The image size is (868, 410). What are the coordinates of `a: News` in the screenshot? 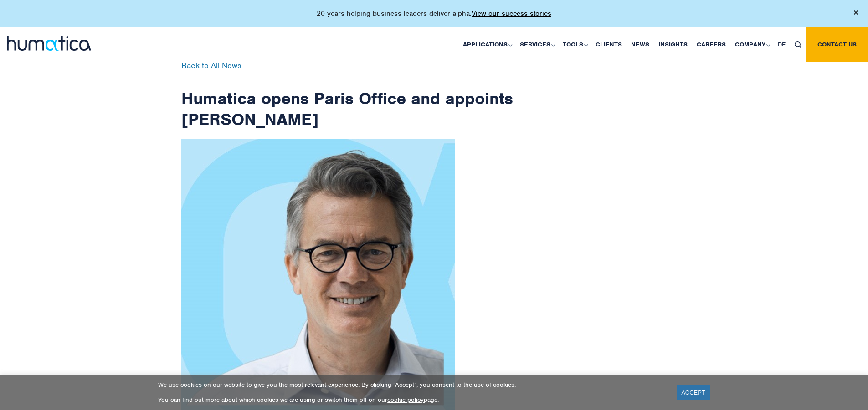 It's located at (640, 45).